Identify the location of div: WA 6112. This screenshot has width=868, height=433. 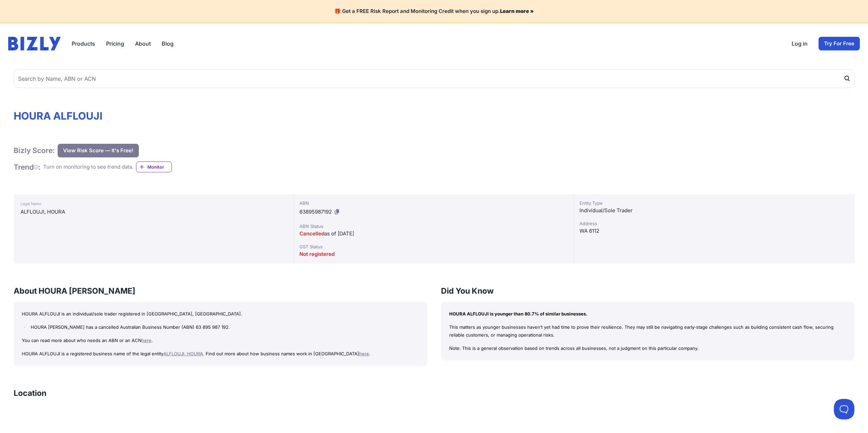
(714, 231).